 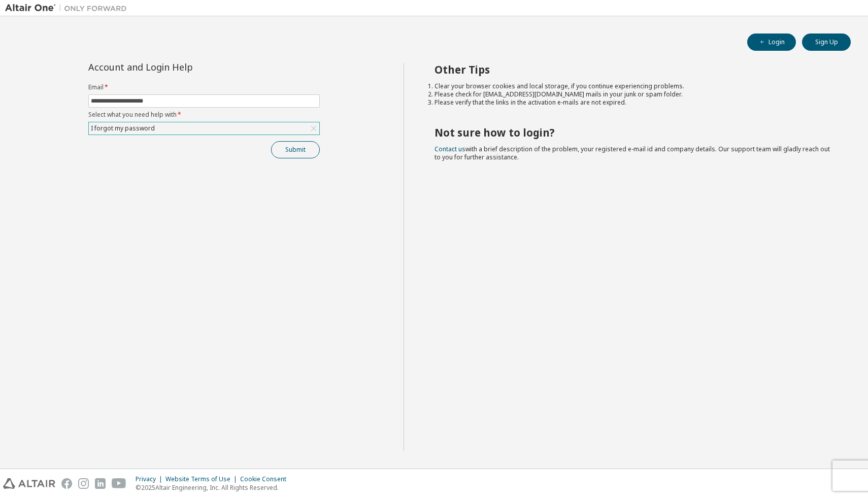 What do you see at coordinates (100, 483) in the screenshot?
I see `img: linkedin.svg` at bounding box center [100, 483].